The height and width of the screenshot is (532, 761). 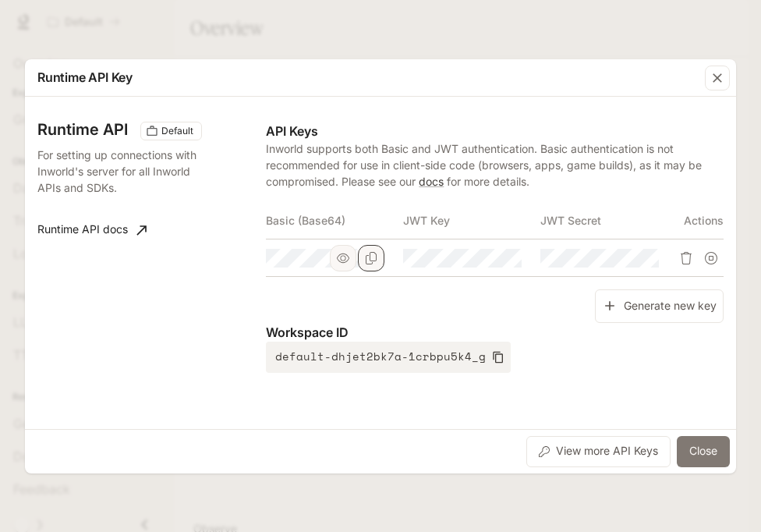 I want to click on p: Workspace ID, so click(x=495, y=332).